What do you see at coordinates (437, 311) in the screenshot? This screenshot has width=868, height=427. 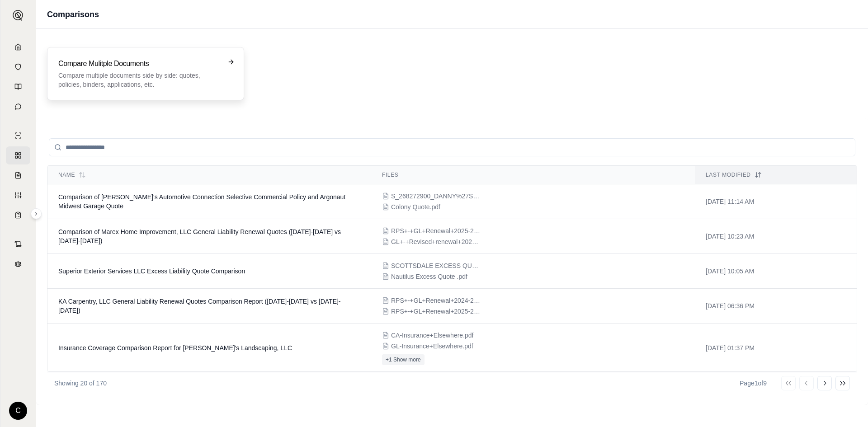 I see `span: RPS+-+GL+Renewal+2025-2026.pdf` at bounding box center [437, 311].